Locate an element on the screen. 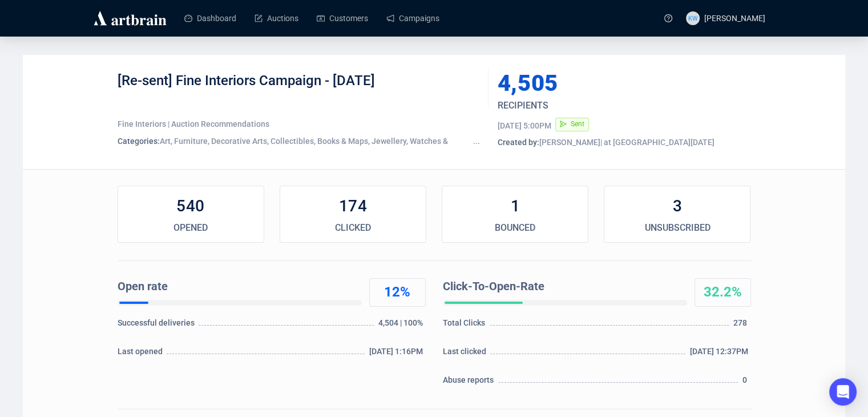  span: Created by: is located at coordinates (518, 142).